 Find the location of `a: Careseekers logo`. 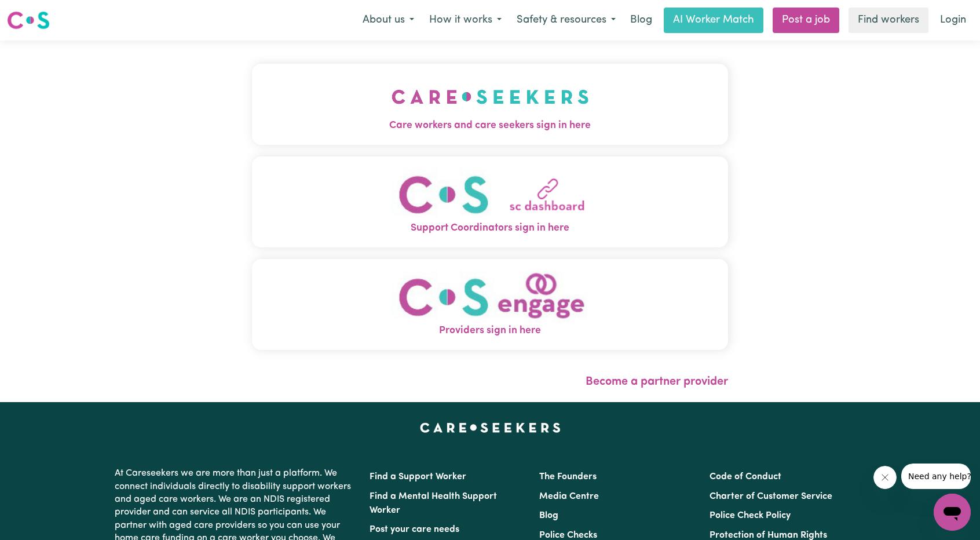

a: Careseekers logo is located at coordinates (29, 20).